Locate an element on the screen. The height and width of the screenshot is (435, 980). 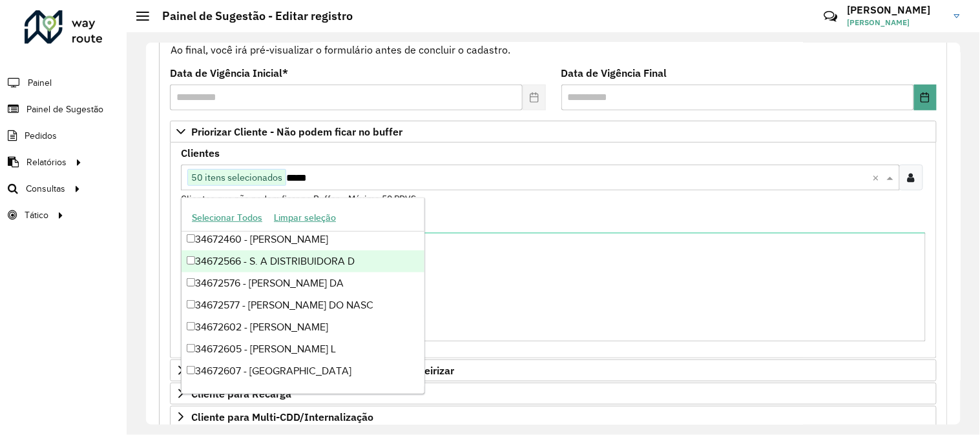
ng-dropdown-panel: Options list is located at coordinates (303, 296).